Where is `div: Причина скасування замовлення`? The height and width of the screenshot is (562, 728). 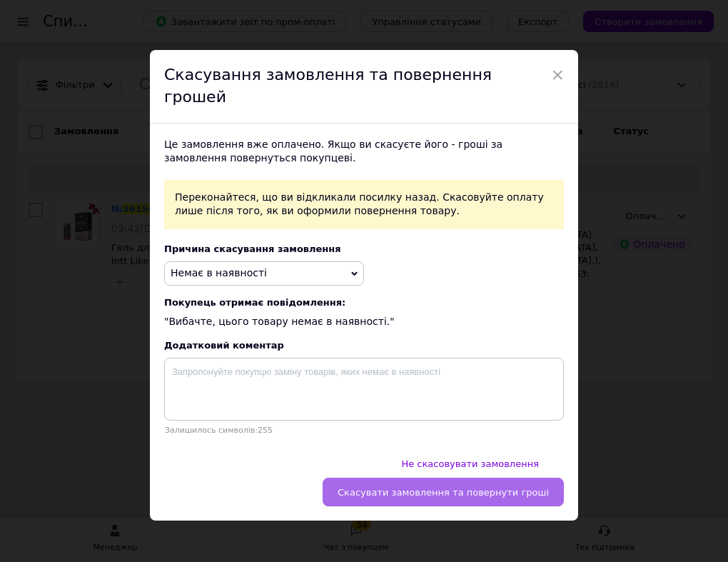 div: Причина скасування замовлення is located at coordinates (364, 248).